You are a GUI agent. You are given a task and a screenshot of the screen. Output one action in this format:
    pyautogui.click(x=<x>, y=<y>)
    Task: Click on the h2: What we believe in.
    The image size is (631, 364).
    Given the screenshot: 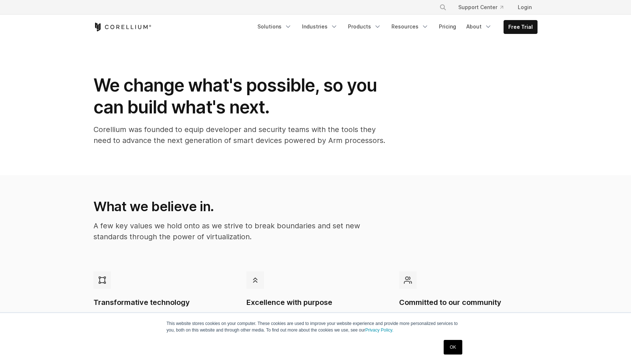 What is the action you would take?
    pyautogui.click(x=239, y=206)
    